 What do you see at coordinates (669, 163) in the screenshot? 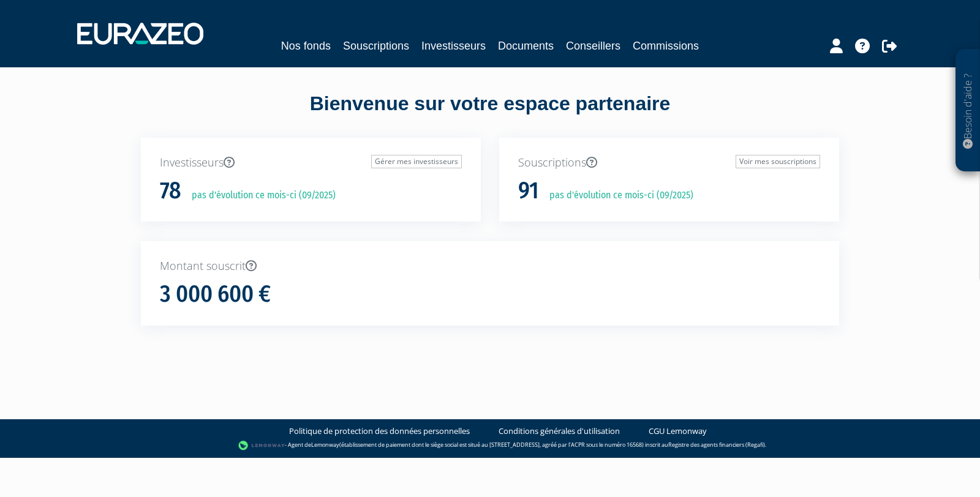
I see `p: Souscriptions` at bounding box center [669, 163].